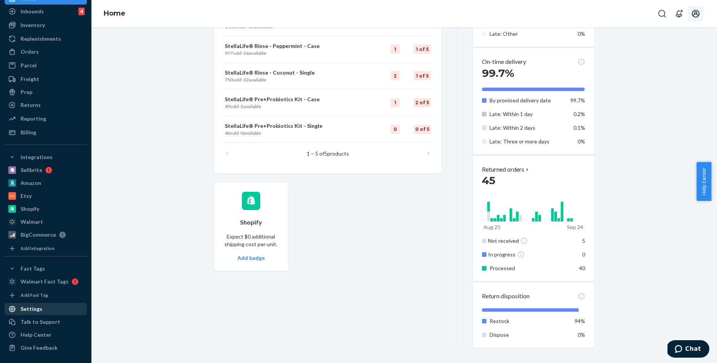 The width and height of the screenshot is (717, 363). I want to click on button: Add badge, so click(251, 258).